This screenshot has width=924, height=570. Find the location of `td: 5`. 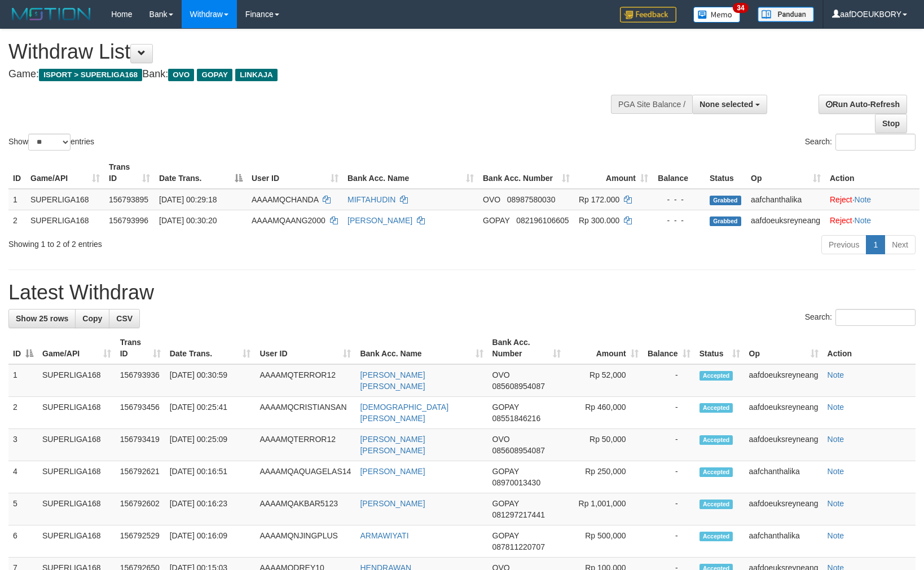

td: 5 is located at coordinates (23, 509).